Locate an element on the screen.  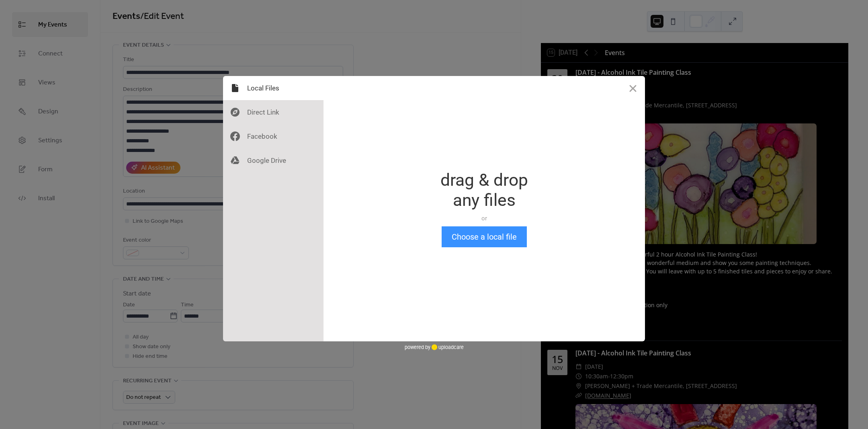
a: uploadcare is located at coordinates (447, 347).